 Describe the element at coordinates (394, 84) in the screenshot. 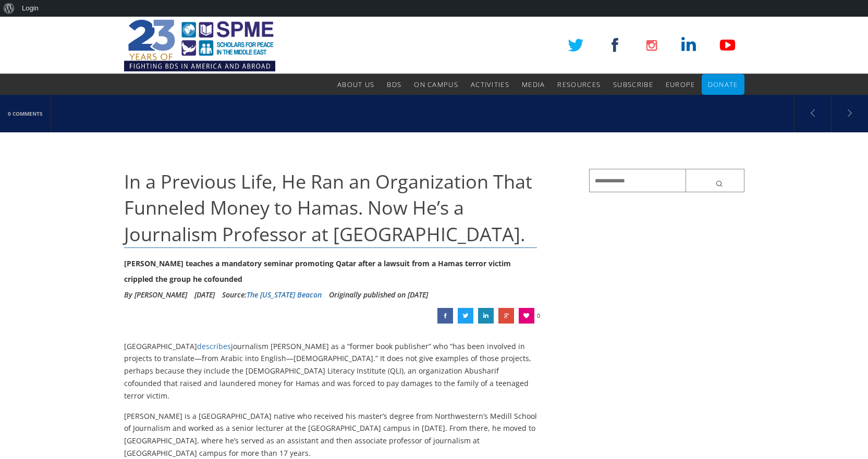

I see `a: BDS` at that location.